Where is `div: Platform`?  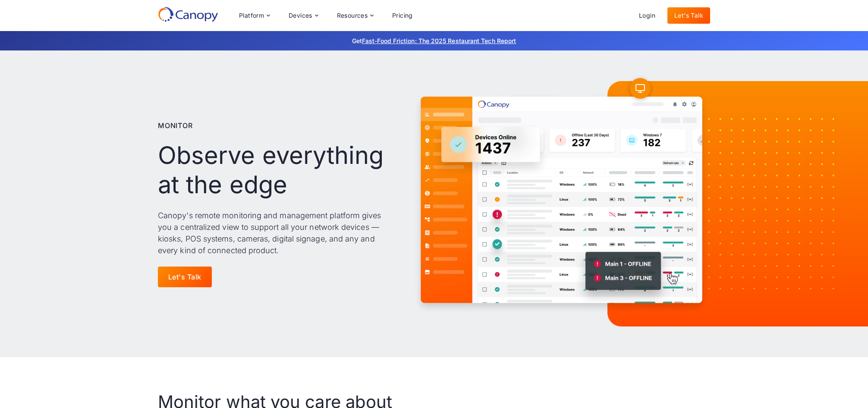
div: Platform is located at coordinates (252, 15).